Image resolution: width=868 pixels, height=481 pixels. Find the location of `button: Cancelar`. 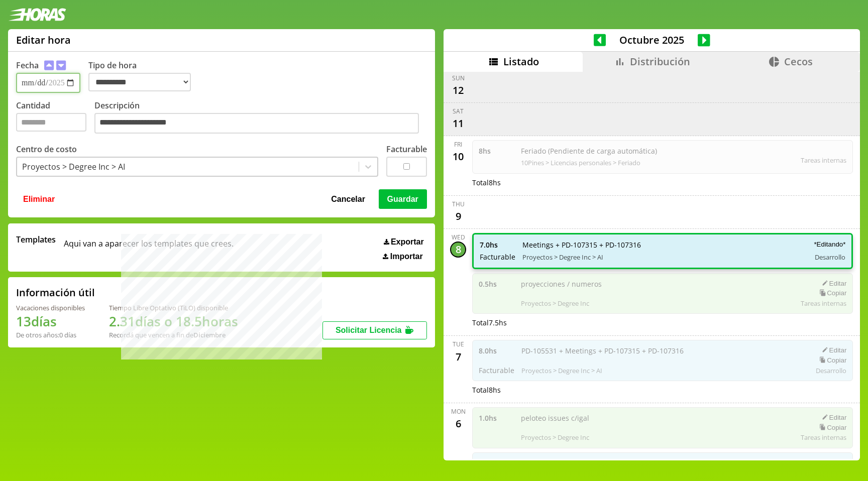

button: Cancelar is located at coordinates (348, 199).